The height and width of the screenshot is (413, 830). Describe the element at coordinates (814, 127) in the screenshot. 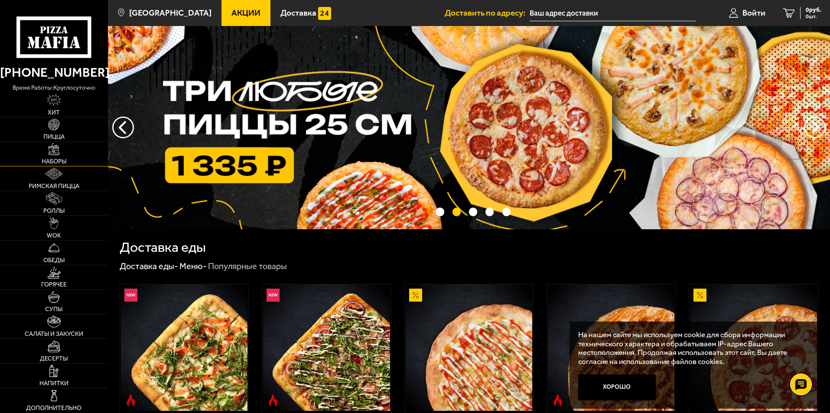

I see `button: предыдущий` at that location.